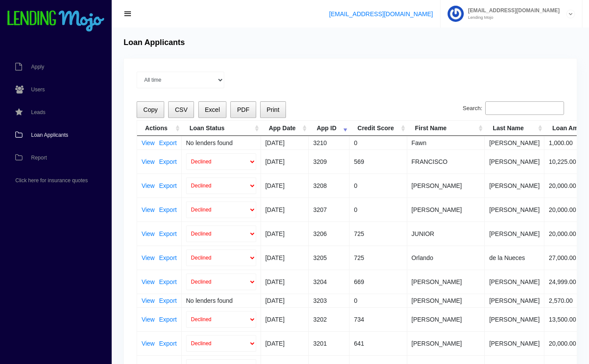 This screenshot has width=589, height=364. What do you see at coordinates (446, 161) in the screenshot?
I see `td: FRANCISCO` at bounding box center [446, 161].